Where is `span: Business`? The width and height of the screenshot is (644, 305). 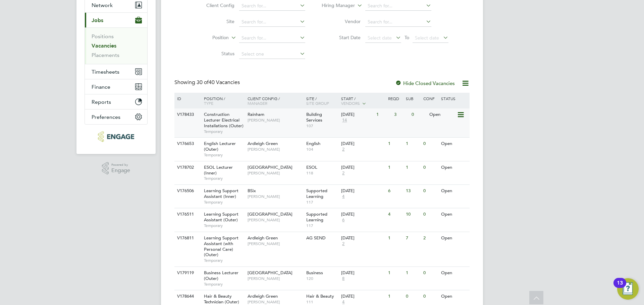 span: Business is located at coordinates (314, 273).